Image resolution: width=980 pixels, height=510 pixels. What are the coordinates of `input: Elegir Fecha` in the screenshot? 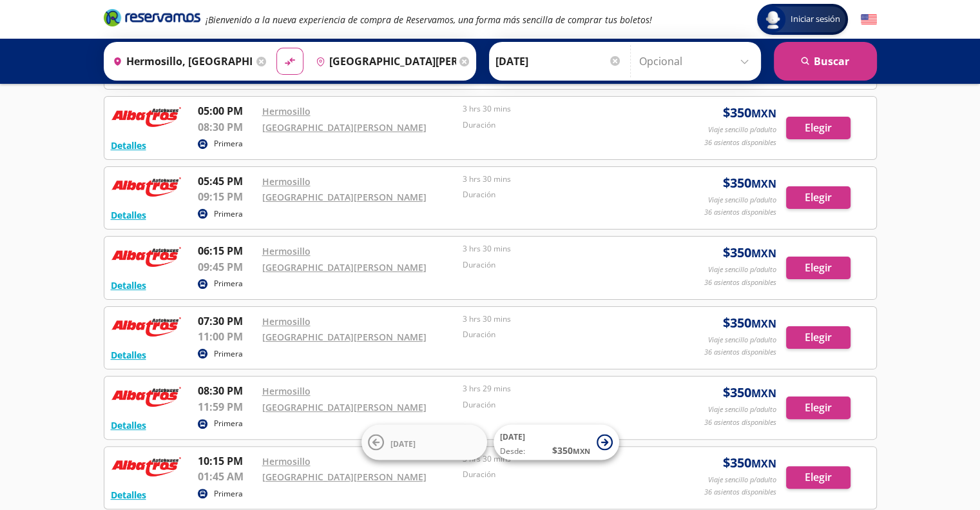 It's located at (558, 61).